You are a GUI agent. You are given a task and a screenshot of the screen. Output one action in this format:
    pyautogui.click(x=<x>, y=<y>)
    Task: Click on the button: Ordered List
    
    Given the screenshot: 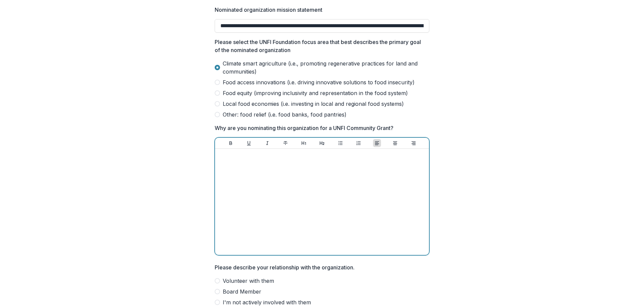 What is the action you would take?
    pyautogui.click(x=359, y=143)
    